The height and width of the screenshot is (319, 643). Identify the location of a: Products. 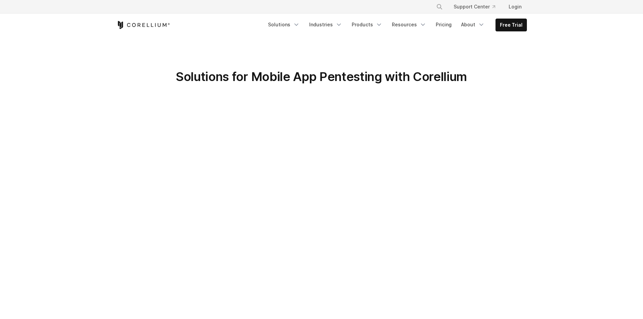
(367, 25).